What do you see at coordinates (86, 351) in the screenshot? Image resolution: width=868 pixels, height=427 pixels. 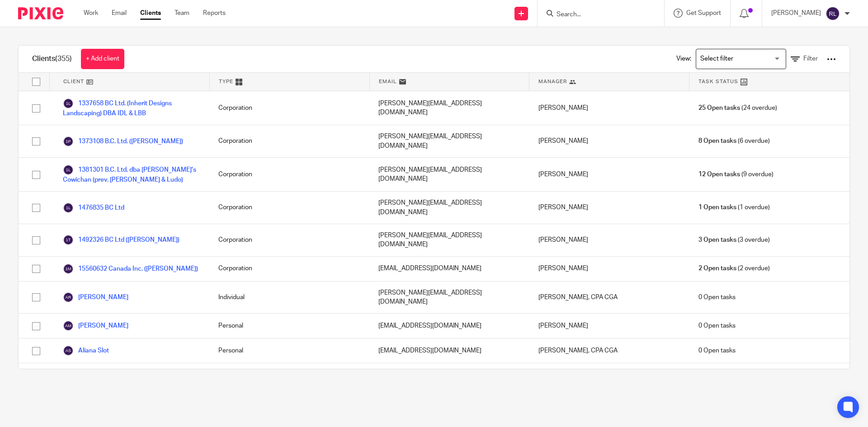 I see `a: Aliana Slot` at bounding box center [86, 351].